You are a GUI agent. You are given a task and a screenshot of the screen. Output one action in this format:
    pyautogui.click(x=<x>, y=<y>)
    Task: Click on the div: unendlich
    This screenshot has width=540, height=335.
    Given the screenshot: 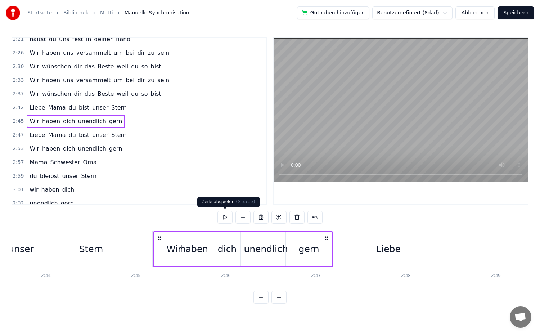 What is the action you would take?
    pyautogui.click(x=265, y=249)
    